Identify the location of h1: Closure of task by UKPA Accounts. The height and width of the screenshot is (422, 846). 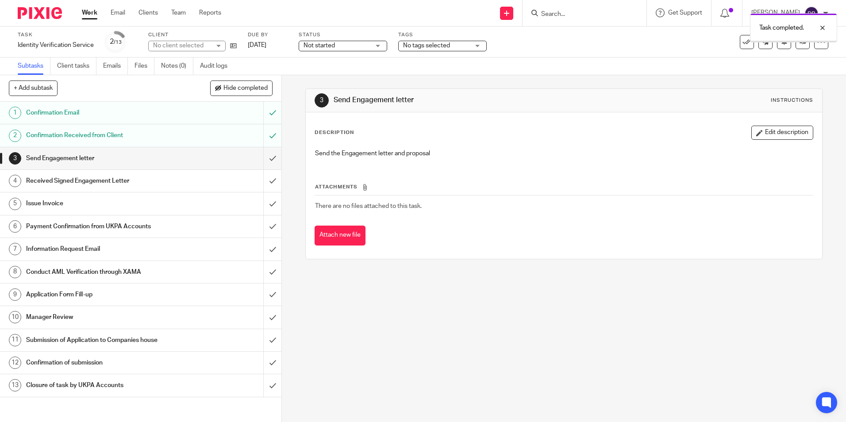
(102, 385).